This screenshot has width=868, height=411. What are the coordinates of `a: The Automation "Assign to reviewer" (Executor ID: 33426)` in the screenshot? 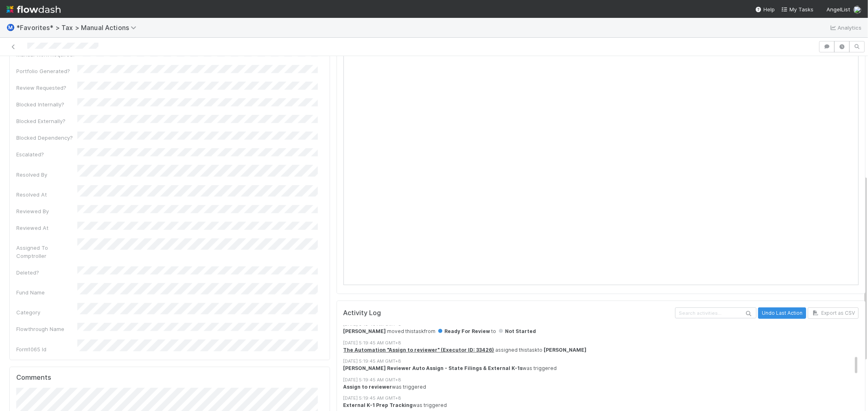 It's located at (419, 350).